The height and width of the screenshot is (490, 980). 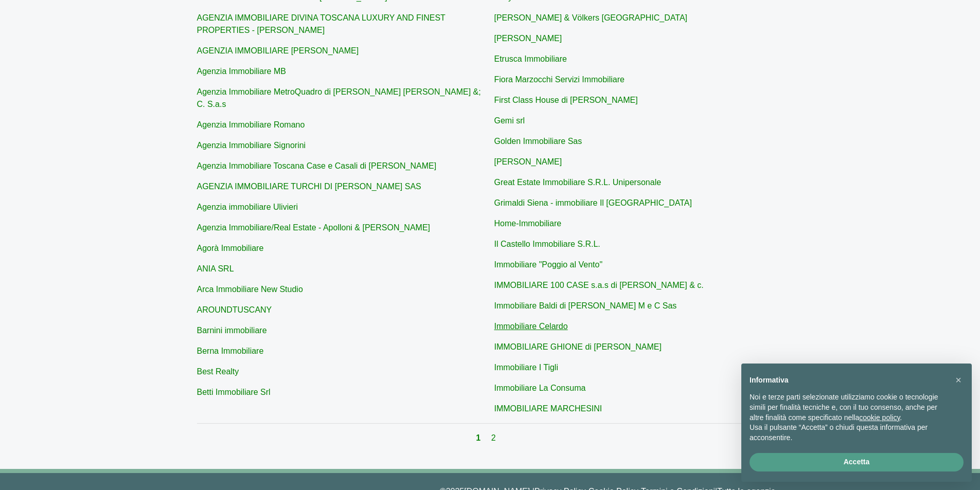 What do you see at coordinates (251, 124) in the screenshot?
I see `a: Agenzia Immobiliare Romano` at bounding box center [251, 124].